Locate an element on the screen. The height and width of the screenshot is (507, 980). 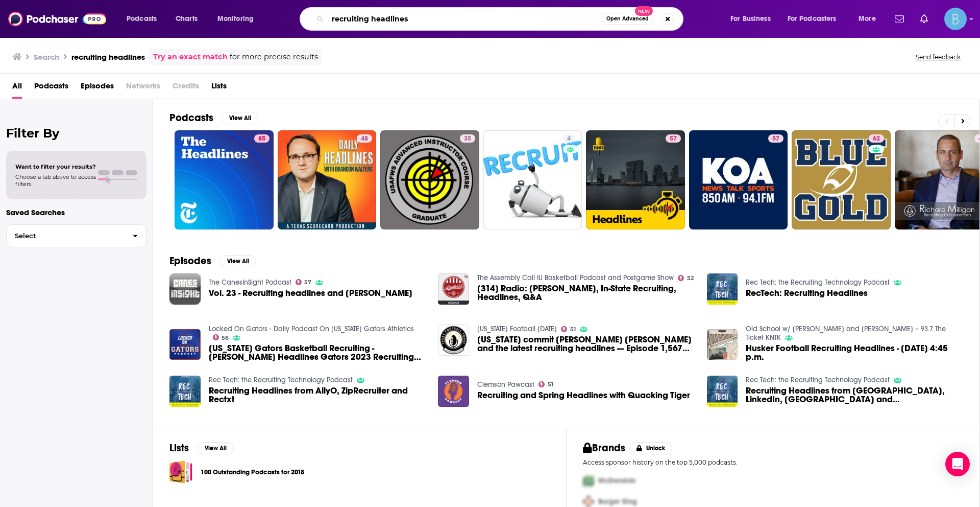
button: Open AdvancedNew is located at coordinates (627, 19).